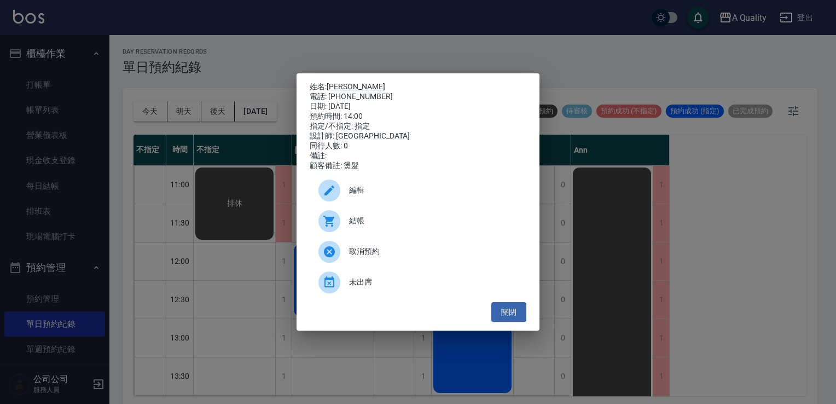 This screenshot has width=836, height=404. What do you see at coordinates (418, 282) in the screenshot?
I see `div: 未出席` at bounding box center [418, 282].